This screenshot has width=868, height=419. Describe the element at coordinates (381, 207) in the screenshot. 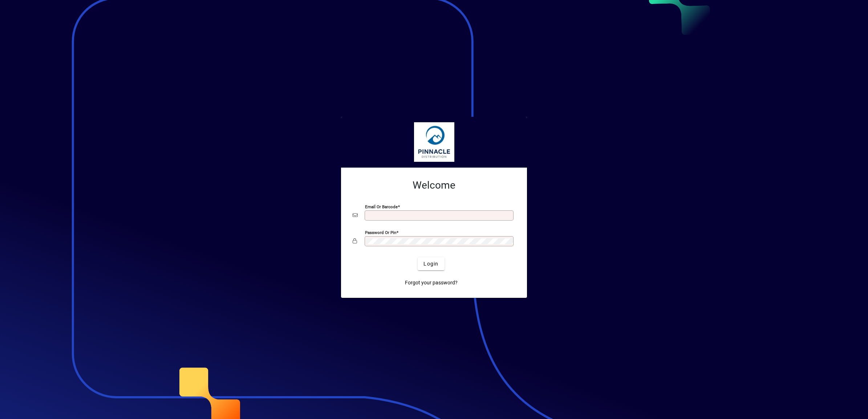

I see `mat-label: Email or Barcode` at that location.